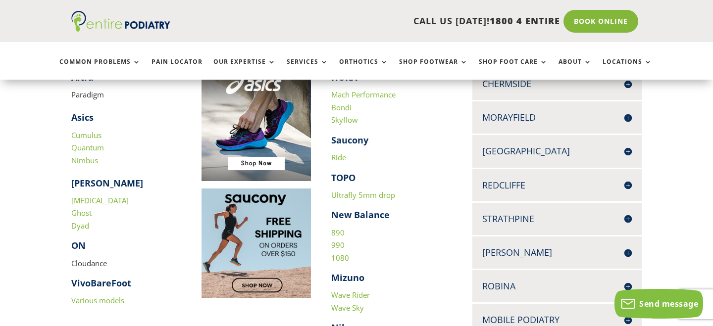 The image size is (713, 326). Describe the element at coordinates (98, 300) in the screenshot. I see `a: Various models` at that location.